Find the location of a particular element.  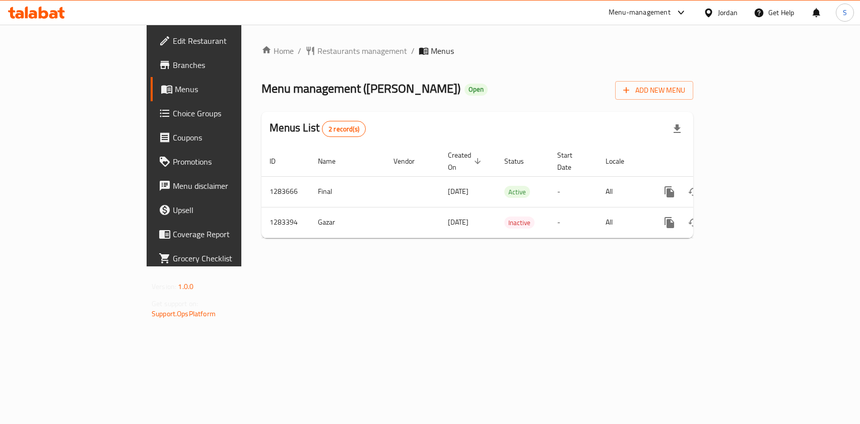

span: Coupons is located at coordinates (227, 138).